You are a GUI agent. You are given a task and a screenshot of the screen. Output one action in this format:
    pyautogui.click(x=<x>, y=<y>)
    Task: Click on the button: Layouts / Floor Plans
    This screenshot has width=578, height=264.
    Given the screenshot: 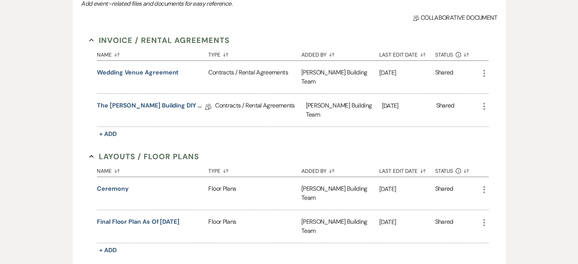 What is the action you would take?
    pyautogui.click(x=144, y=156)
    